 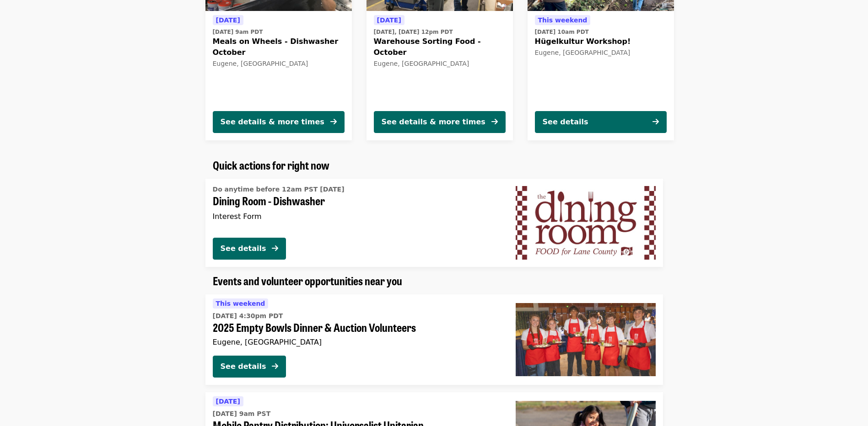 I want to click on img: 2025 Empty Bowls Dinner & Auction Volunteers organized by FOOD For Lane County, so click(x=585, y=339).